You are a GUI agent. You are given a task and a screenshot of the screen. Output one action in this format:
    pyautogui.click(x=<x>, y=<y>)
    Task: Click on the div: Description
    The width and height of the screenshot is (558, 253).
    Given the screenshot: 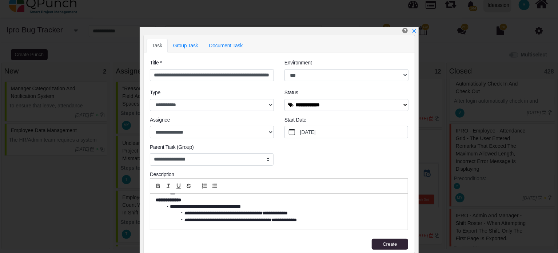 What is the action you would take?
    pyautogui.click(x=279, y=174)
    